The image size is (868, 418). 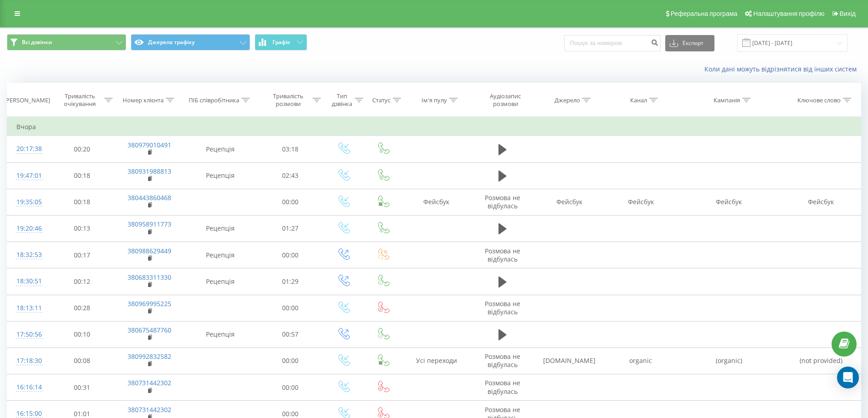 What do you see at coordinates (848, 377) in the screenshot?
I see `div: Open Intercom Messenger` at bounding box center [848, 377].